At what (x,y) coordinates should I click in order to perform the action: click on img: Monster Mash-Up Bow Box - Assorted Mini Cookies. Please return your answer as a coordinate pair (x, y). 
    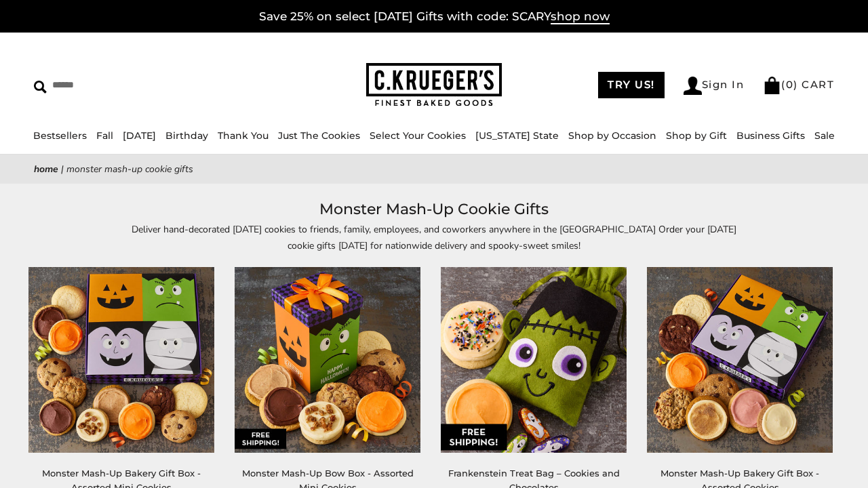
    Looking at the image, I should click on (328, 360).